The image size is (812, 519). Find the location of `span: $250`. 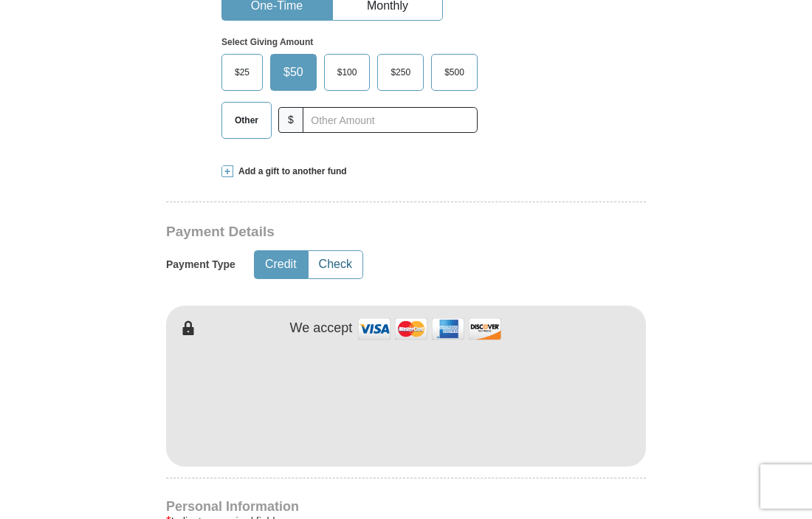

span: $250 is located at coordinates (400, 72).